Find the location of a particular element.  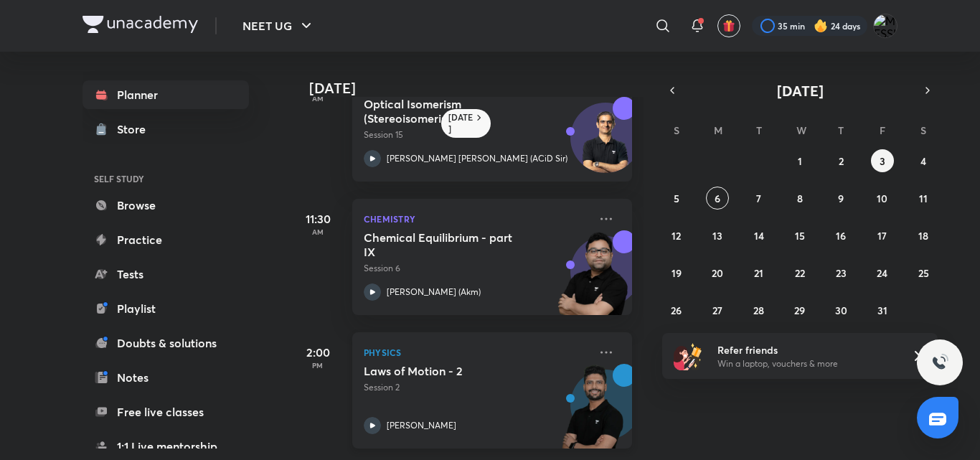

button: October 26, 2025 is located at coordinates (677, 310).